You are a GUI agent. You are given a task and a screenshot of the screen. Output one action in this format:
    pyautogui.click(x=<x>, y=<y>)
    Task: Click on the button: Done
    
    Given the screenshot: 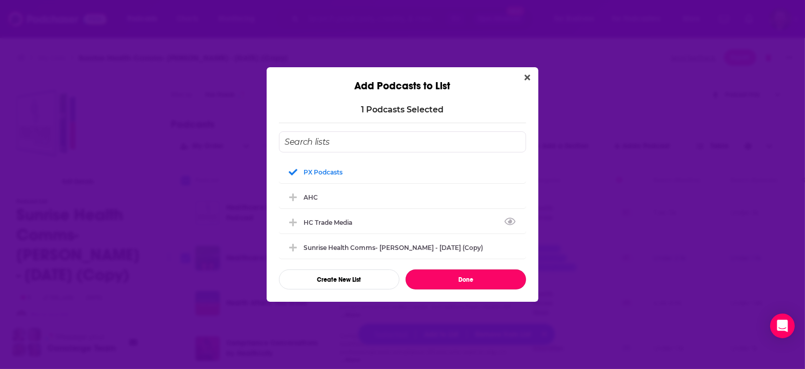 What is the action you would take?
    pyautogui.click(x=466, y=279)
    